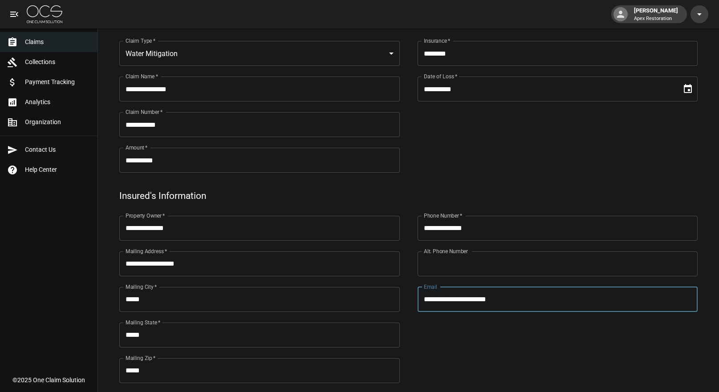 Image resolution: width=719 pixels, height=392 pixels. Describe the element at coordinates (431, 287) in the screenshot. I see `label: Email` at that location.